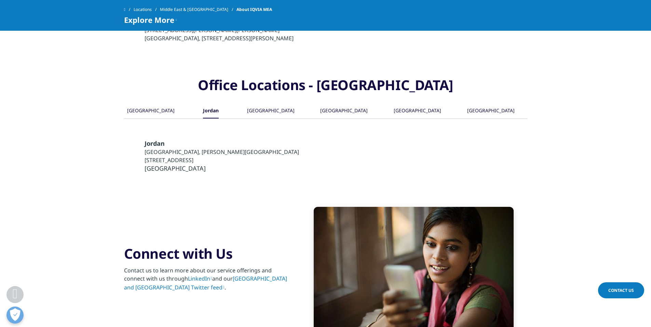 This screenshot has height=327, width=651. What do you see at coordinates (207, 254) in the screenshot?
I see `h3: Connect with Us` at bounding box center [207, 254].